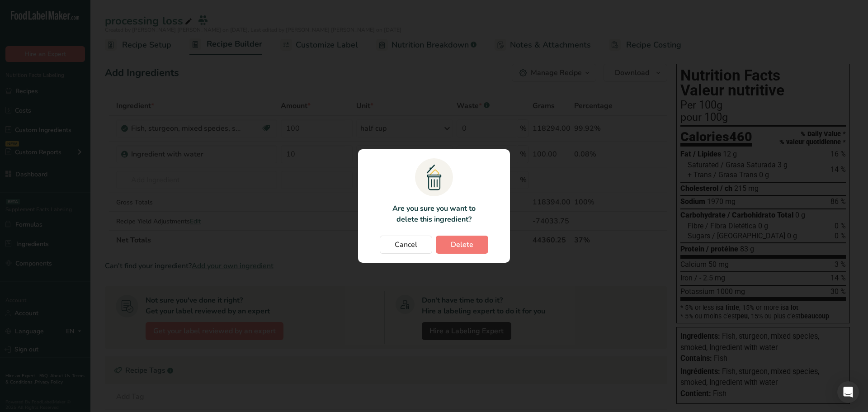 The width and height of the screenshot is (868, 412). I want to click on button: Cancel, so click(406, 245).